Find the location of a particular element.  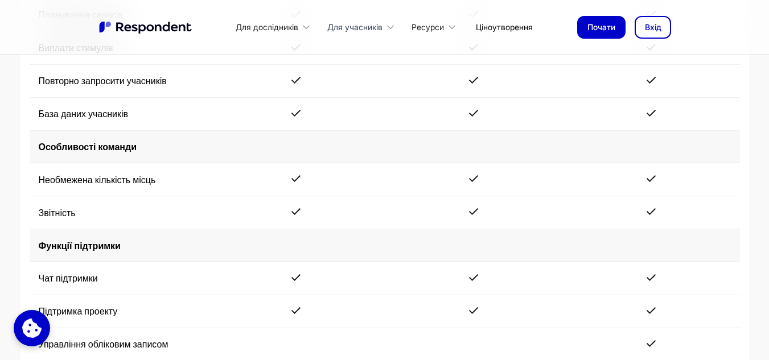

a: дім is located at coordinates (146, 27).